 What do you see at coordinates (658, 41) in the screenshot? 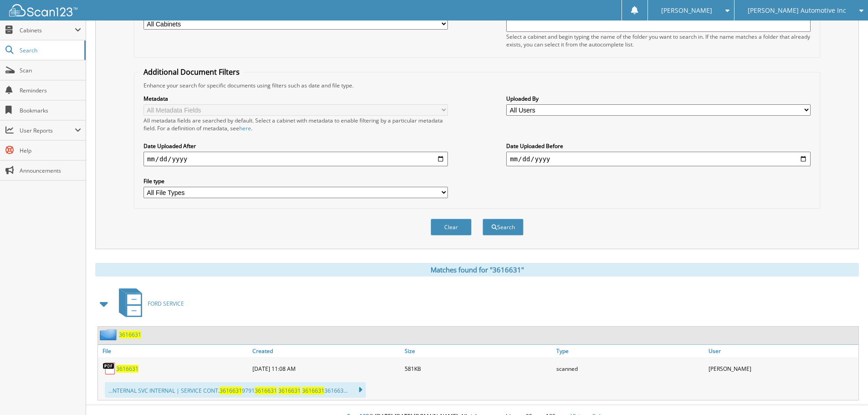
I see `div: Select a cabinet and begin typing the name of the folder you want to search in. If the name match...` at bounding box center [658, 41].